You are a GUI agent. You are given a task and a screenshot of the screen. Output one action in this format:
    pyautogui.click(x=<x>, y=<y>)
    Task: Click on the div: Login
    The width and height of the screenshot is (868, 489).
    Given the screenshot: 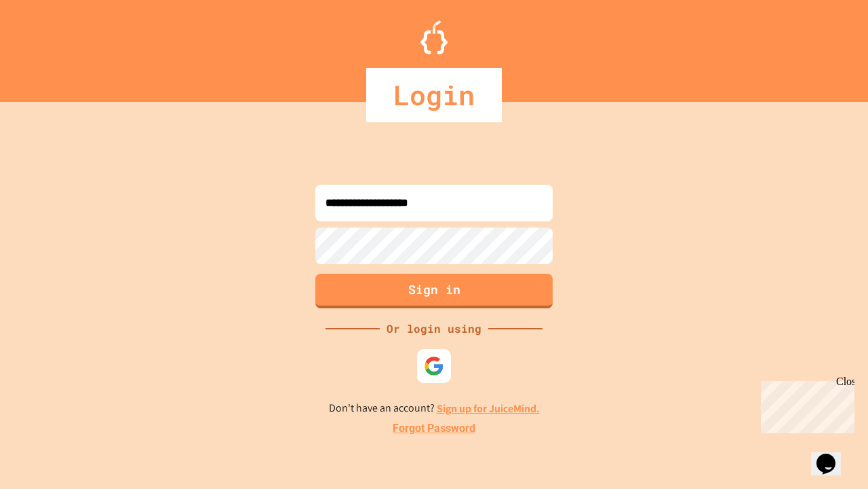 What is the action you would take?
    pyautogui.click(x=434, y=95)
    